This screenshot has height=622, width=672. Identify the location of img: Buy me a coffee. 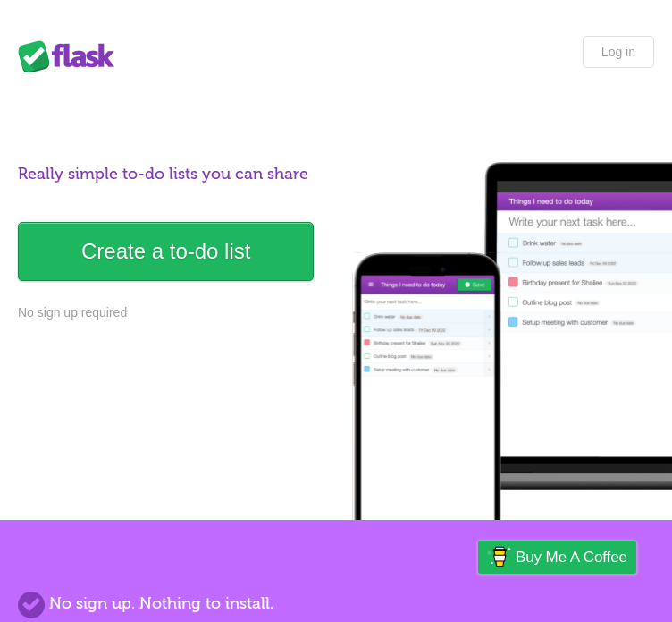
(499, 557).